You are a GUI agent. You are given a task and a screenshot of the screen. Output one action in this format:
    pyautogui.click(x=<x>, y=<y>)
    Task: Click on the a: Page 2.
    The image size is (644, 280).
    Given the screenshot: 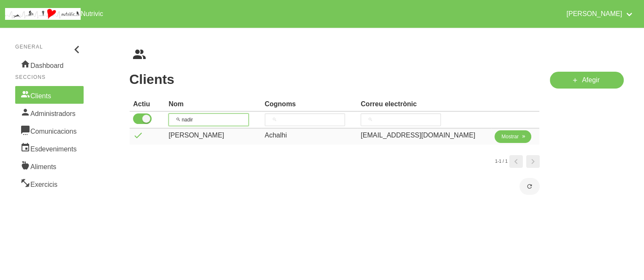 What is the action you would take?
    pyautogui.click(x=533, y=162)
    